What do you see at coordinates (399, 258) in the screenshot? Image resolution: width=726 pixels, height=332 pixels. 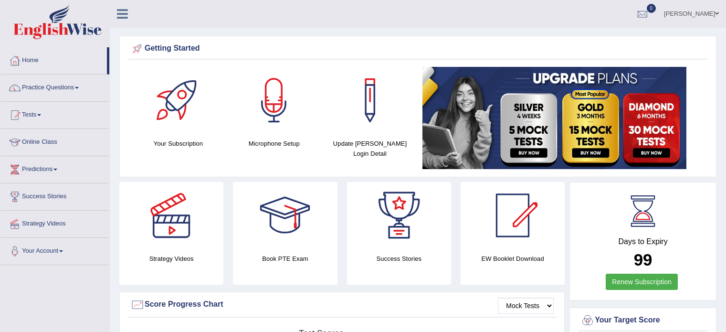 I see `h4: Success Stories` at bounding box center [399, 258].